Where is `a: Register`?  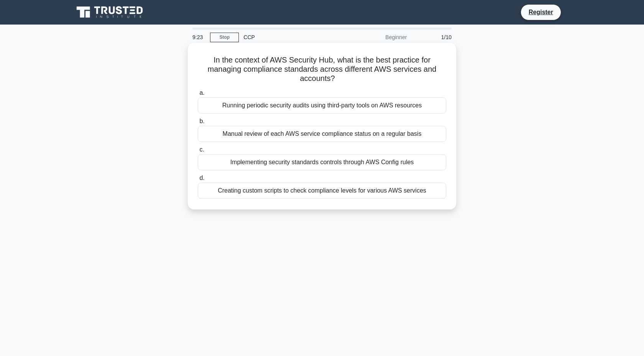
a: Register is located at coordinates (541, 12).